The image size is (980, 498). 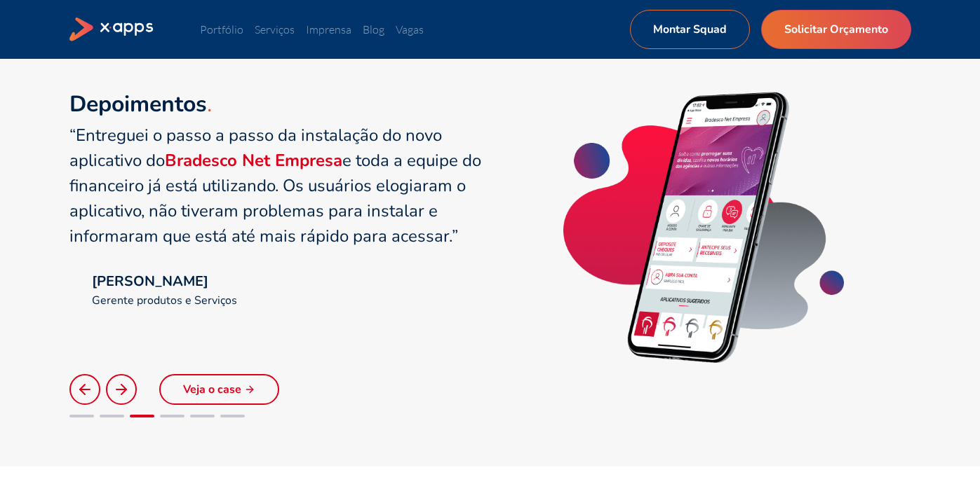 I want to click on div: Gerente produtos e Serviços, so click(x=164, y=301).